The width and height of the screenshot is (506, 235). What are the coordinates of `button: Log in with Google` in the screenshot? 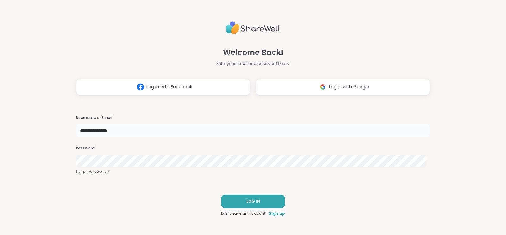 It's located at (343, 87).